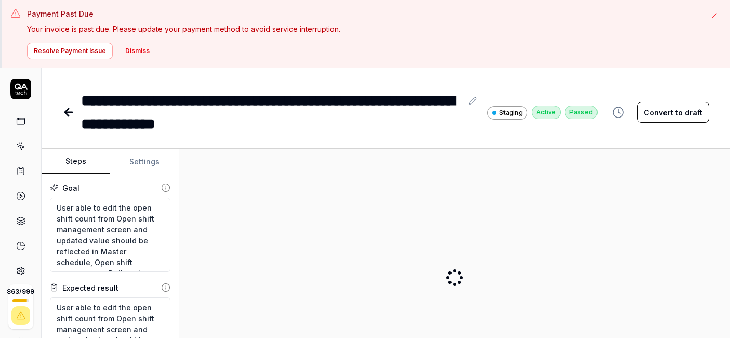  I want to click on div: Expected result, so click(90, 287).